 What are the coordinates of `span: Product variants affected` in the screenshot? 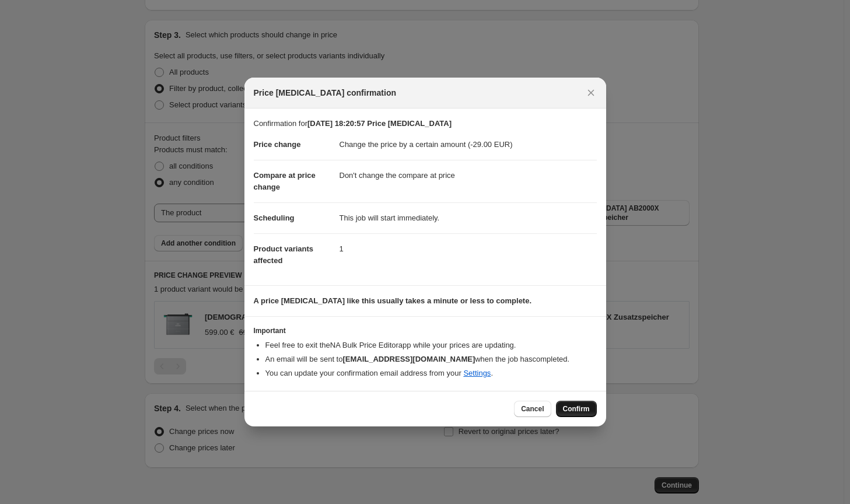 It's located at (284, 254).